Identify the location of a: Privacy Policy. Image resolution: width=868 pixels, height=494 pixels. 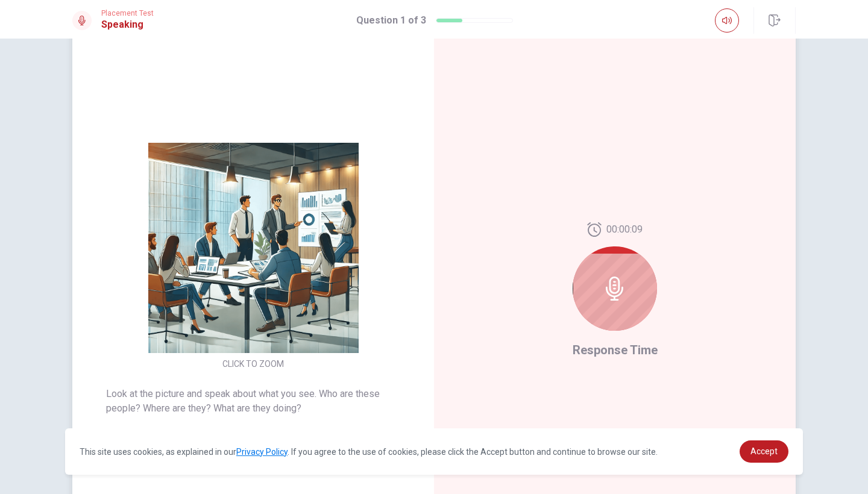
(262, 451).